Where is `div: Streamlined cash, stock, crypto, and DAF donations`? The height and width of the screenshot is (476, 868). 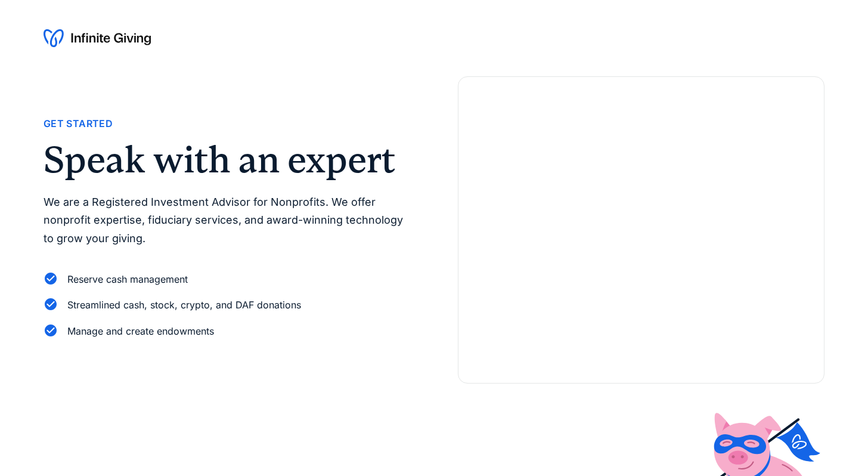
div: Streamlined cash, stock, crypto, and DAF donations is located at coordinates (184, 305).